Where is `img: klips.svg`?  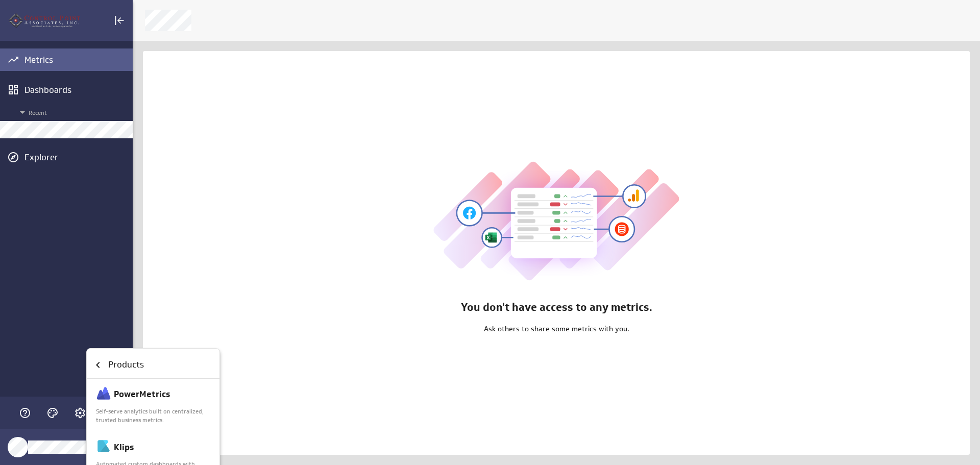
img: klips.svg is located at coordinates (103, 446).